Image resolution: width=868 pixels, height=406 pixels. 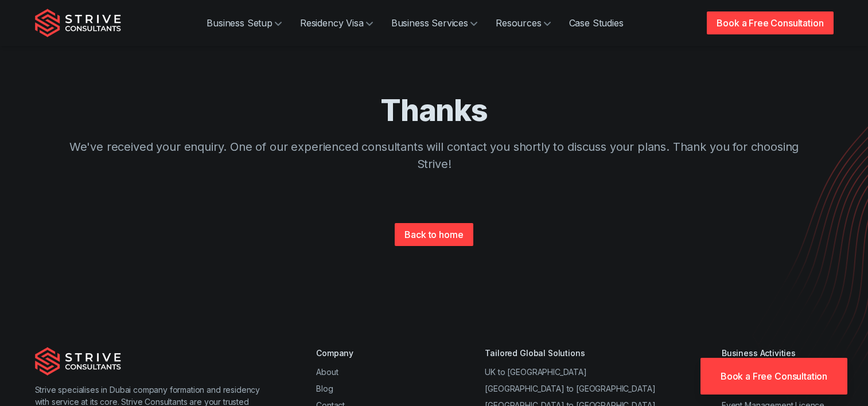 What do you see at coordinates (336, 23) in the screenshot?
I see `a: Residency Visa` at bounding box center [336, 23].